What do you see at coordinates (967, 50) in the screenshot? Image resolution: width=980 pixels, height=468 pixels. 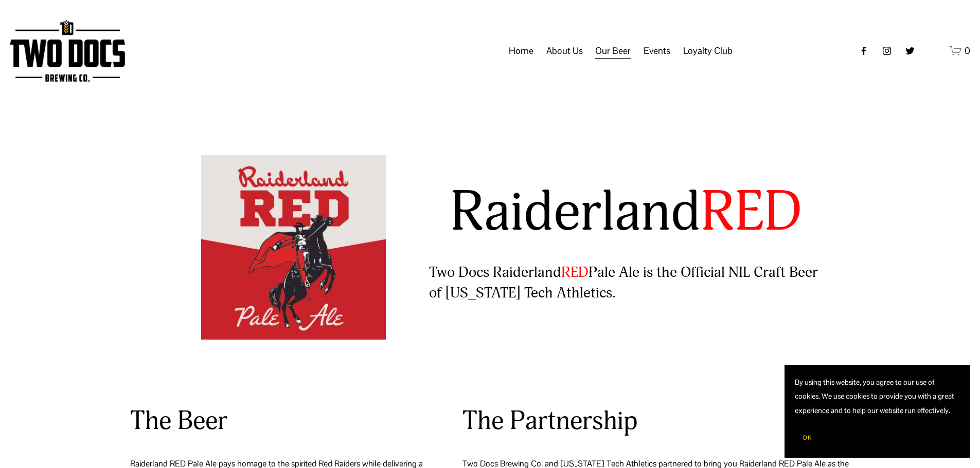 I see `span: 0` at bounding box center [967, 50].